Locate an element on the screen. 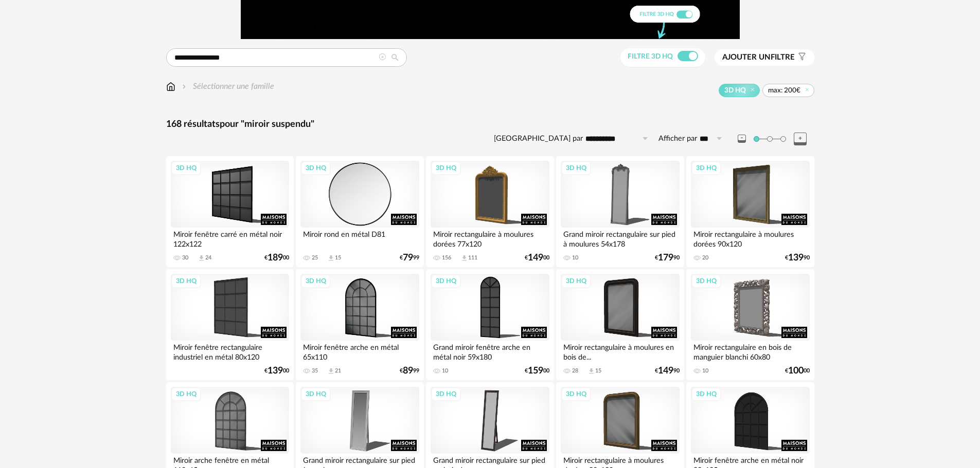 Image resolution: width=980 pixels, height=468 pixels. a: 3D HQ Miroir rectangulaire à moulures dorées 77x120 156 Download icon 111 €14900 is located at coordinates (490, 212).